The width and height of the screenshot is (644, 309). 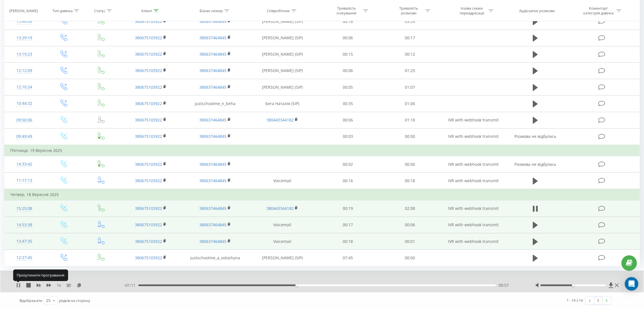 I want to click on td: justschoolme_n_beha, so click(x=215, y=104).